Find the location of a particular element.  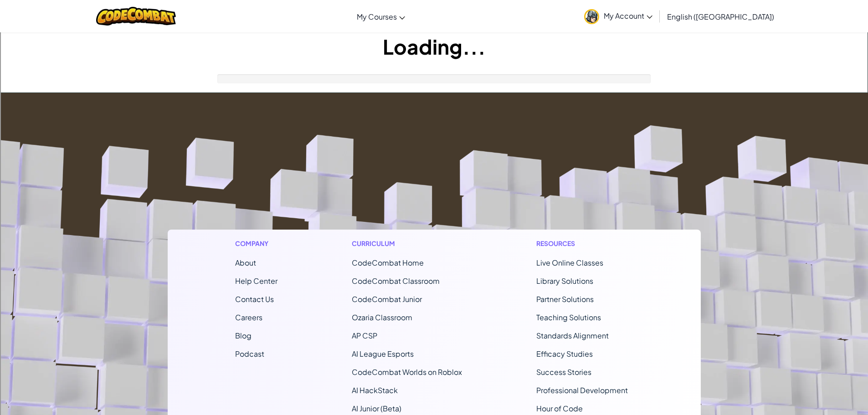

a: CodeCombat logo is located at coordinates (135, 16).